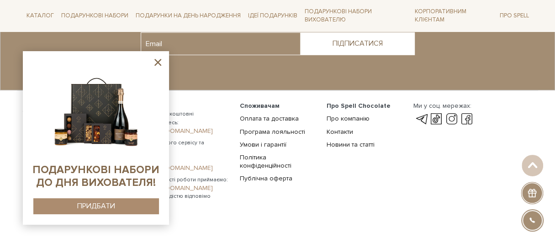 This screenshot has height=243, width=555. I want to click on a: Подарункові набори вихователю, so click(356, 16).